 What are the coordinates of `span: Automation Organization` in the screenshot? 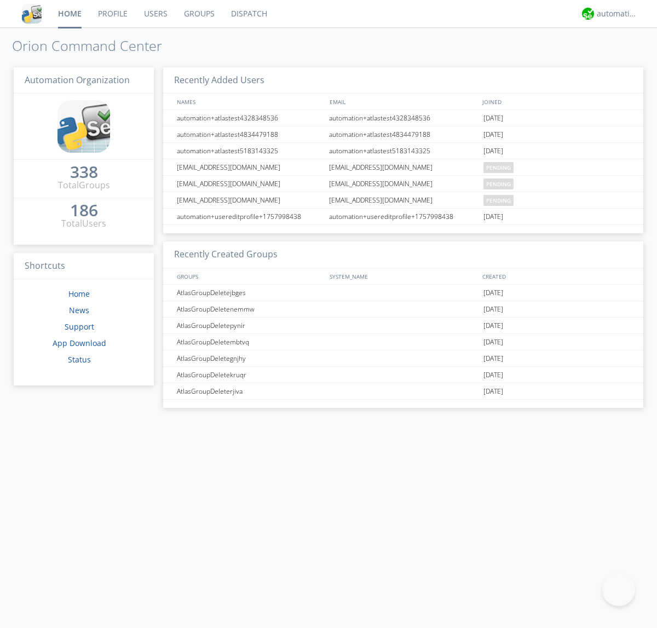 It's located at (77, 80).